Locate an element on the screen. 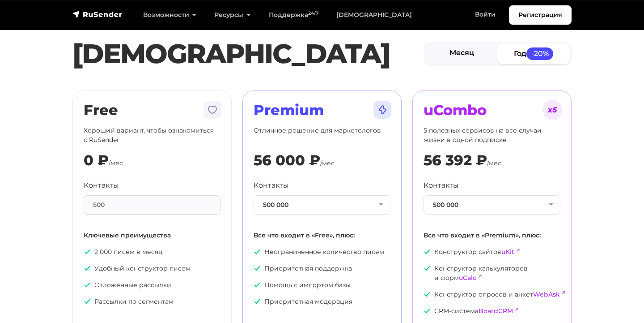  p: Приоритетная поддержка is located at coordinates (322, 268).